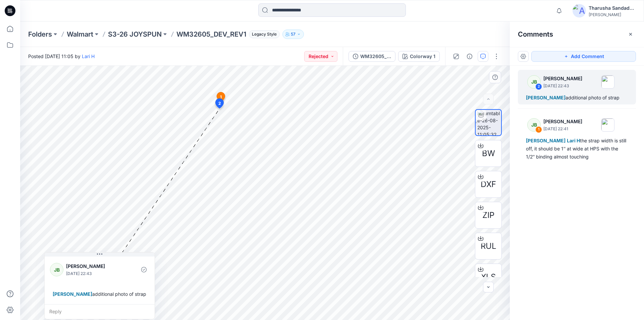 The width and height of the screenshot is (644, 320). What do you see at coordinates (584, 56) in the screenshot?
I see `button: Add Comment` at bounding box center [584, 56].